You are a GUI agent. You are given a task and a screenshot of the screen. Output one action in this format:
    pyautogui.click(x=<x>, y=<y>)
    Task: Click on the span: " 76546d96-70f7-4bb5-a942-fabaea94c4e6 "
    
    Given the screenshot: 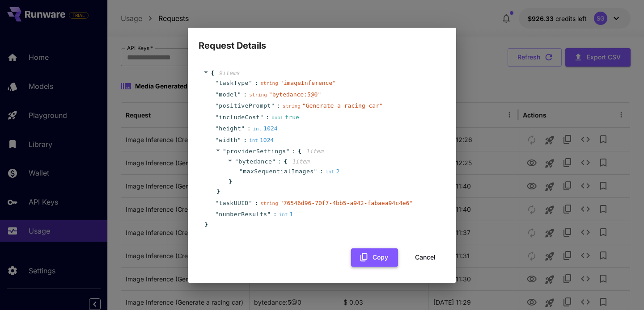 What is the action you would take?
    pyautogui.click(x=346, y=203)
    